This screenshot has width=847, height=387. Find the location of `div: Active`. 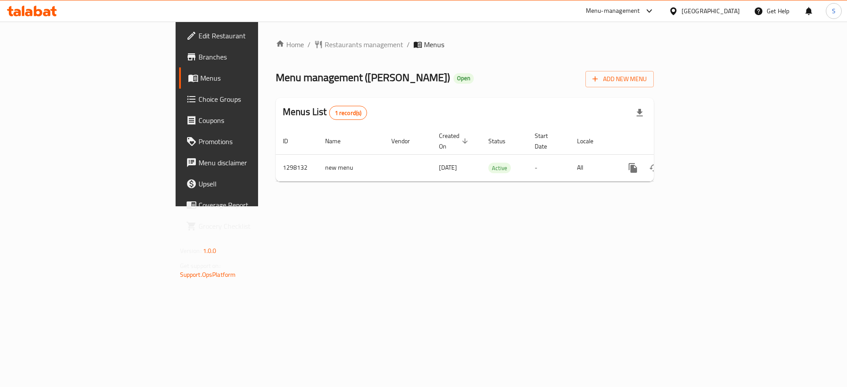

div: Active is located at coordinates (499, 168).